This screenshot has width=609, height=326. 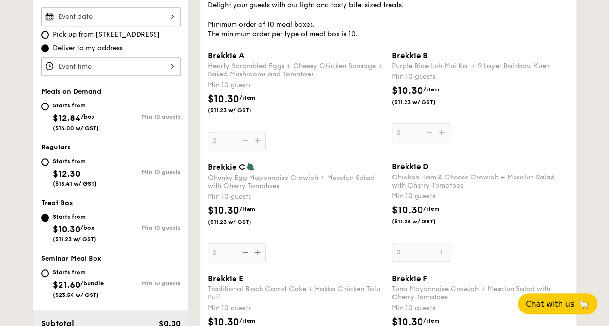 I want to click on button: Chat with us🦙, so click(x=557, y=304).